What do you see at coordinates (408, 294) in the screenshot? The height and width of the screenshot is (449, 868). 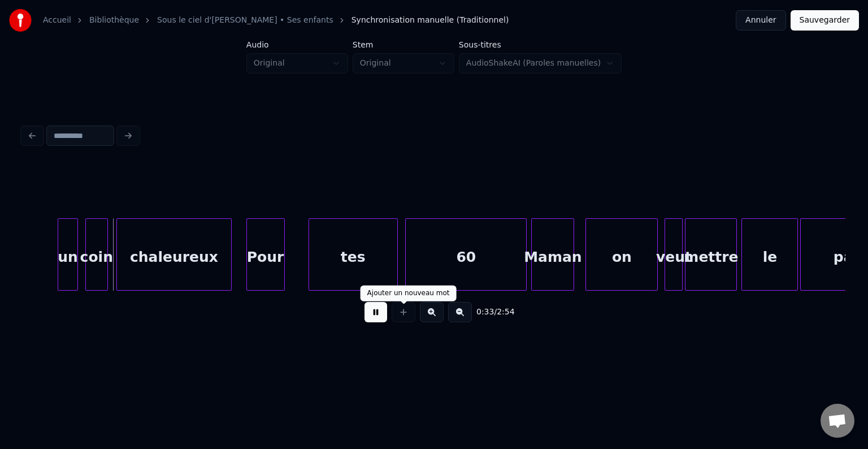 I see `div: Ajouter un nouveau mot` at bounding box center [408, 294].